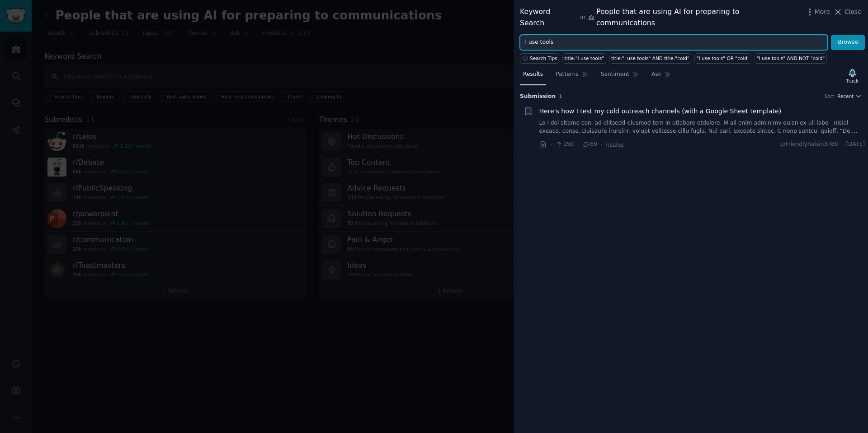 This screenshot has width=868, height=433. Describe the element at coordinates (564, 144) in the screenshot. I see `span: 150` at that location.